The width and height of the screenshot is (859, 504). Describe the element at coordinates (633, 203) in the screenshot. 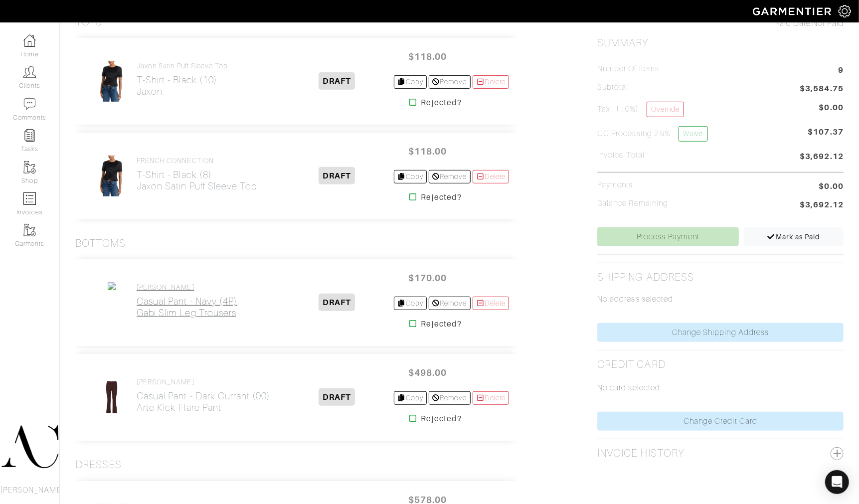

I see `h5: Balance Remaining` at that location.